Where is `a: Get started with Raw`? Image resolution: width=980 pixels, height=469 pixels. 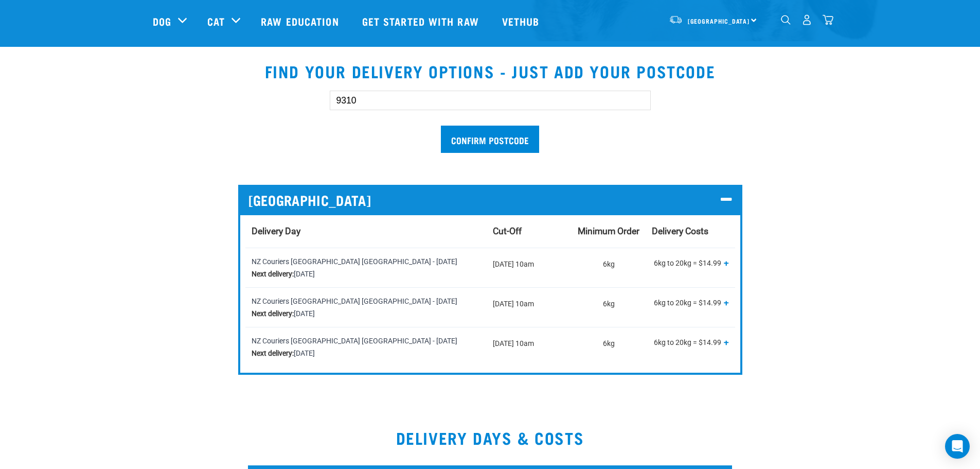
a: Get started with Raw is located at coordinates (422, 21).